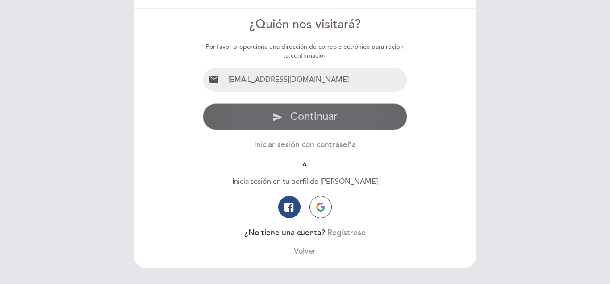 The image size is (610, 284). What do you see at coordinates (305, 51) in the screenshot?
I see `div: Por favor proporciona una dirección de correo electrónico para recibir tu confirmación` at bounding box center [305, 51].